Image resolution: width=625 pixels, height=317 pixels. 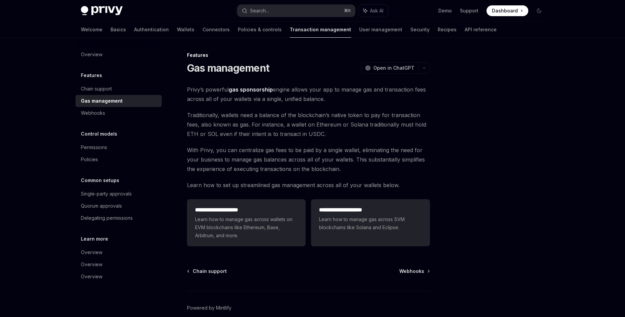 I want to click on a: Basics, so click(x=118, y=30).